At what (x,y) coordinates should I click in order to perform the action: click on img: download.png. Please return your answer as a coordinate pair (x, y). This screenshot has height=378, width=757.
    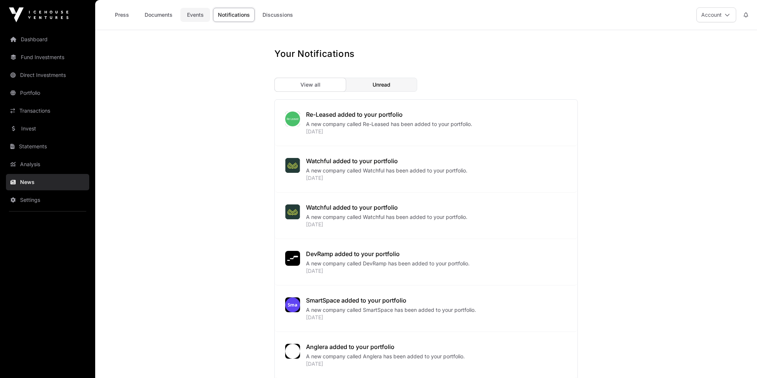
    Looking at the image, I should click on (293, 119).